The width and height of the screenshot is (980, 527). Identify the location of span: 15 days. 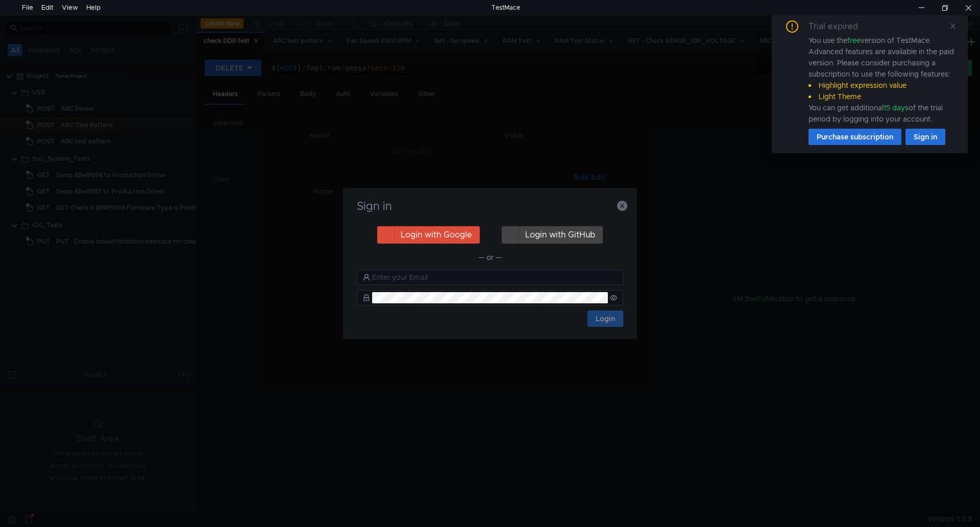
(896, 108).